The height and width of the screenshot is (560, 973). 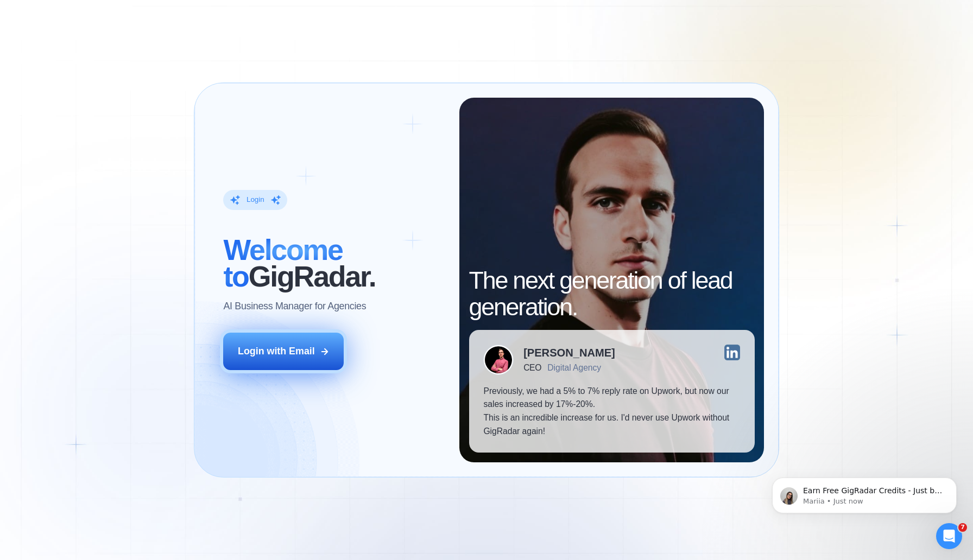 I want to click on h2: ‍ GigRadar., so click(x=334, y=263).